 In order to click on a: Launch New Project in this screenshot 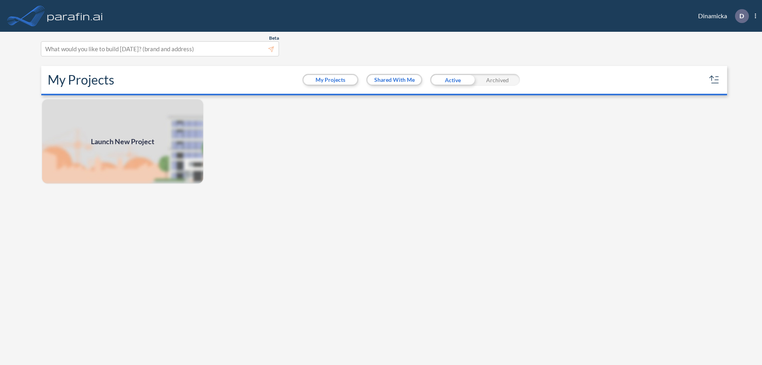, I will do `click(123, 141)`.